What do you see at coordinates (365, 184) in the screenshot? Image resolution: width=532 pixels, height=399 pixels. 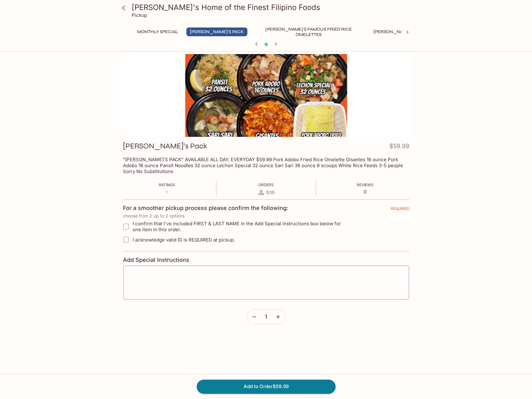 I see `span: Reviews` at bounding box center [365, 184].